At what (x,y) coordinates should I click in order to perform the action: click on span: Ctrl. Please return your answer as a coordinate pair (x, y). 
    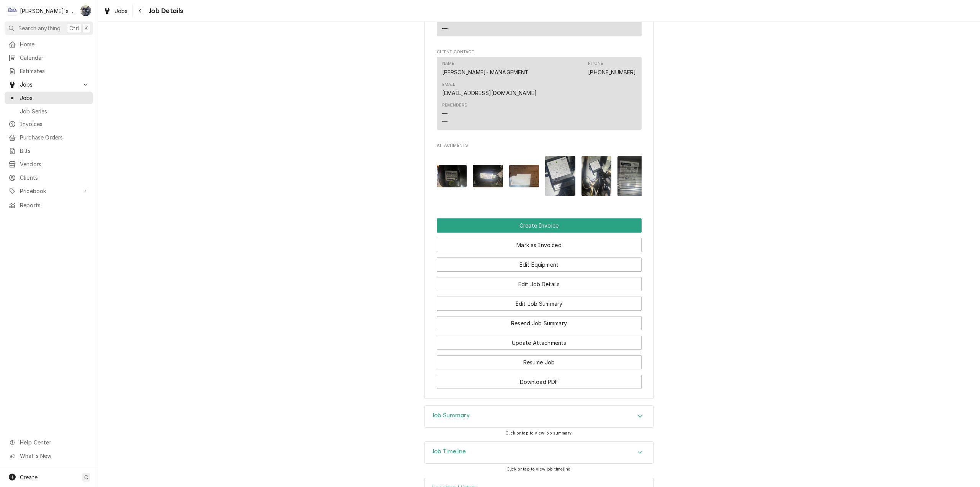
    Looking at the image, I should click on (74, 28).